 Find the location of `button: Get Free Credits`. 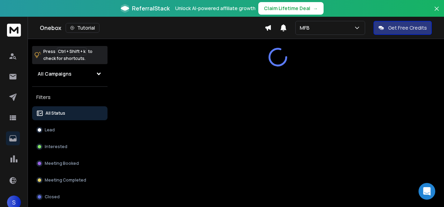

button: Get Free Credits is located at coordinates (403, 28).